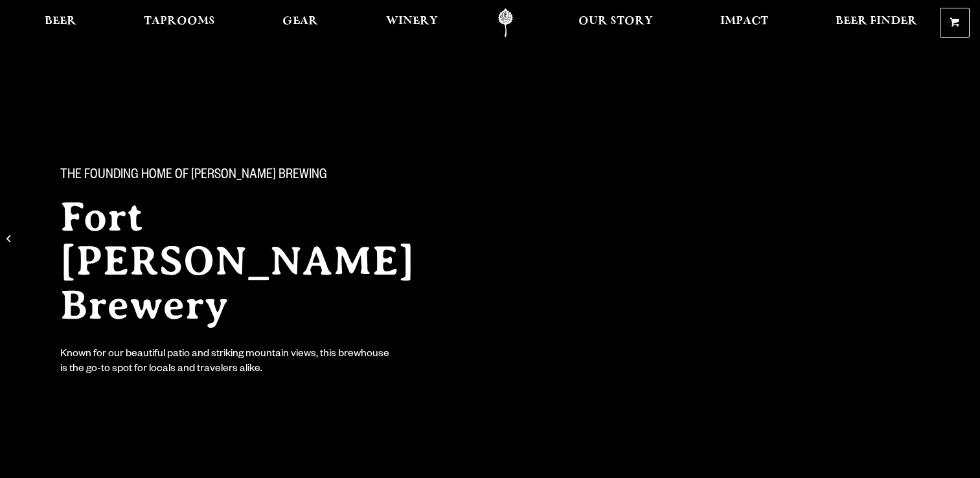 The width and height of the screenshot is (980, 478). What do you see at coordinates (505, 23) in the screenshot?
I see `a: Odell Home` at bounding box center [505, 23].